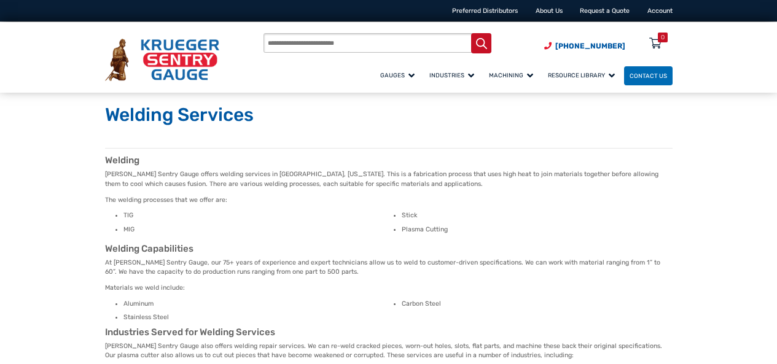  What do you see at coordinates (389, 116) in the screenshot?
I see `h1: Welding Services` at bounding box center [389, 116].